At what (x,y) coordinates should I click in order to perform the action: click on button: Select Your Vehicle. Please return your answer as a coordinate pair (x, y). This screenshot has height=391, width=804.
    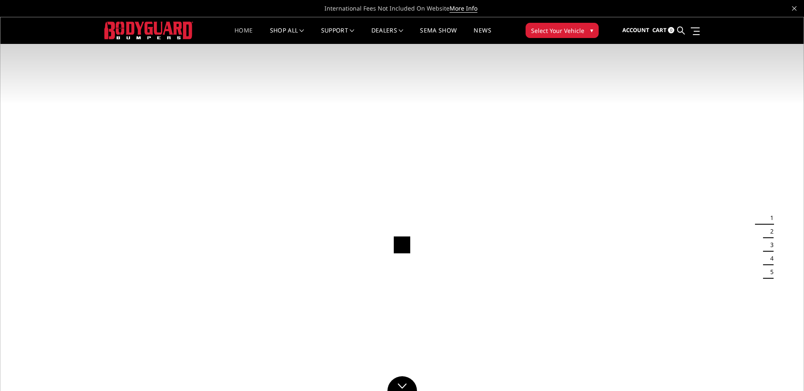
    Looking at the image, I should click on (562, 30).